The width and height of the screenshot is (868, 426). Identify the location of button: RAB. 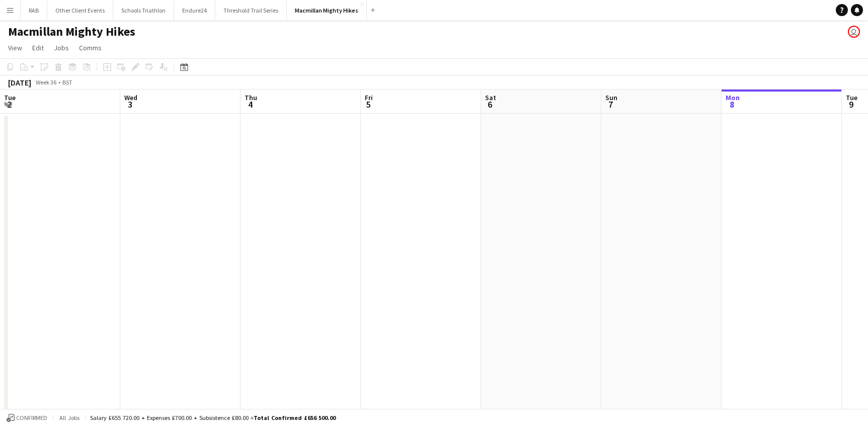
(33, 10).